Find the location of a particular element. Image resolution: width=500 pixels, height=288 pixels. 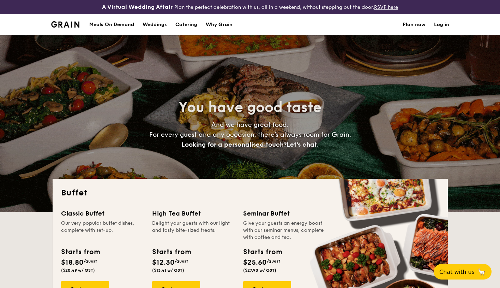

a: Log in is located at coordinates (442, 25).